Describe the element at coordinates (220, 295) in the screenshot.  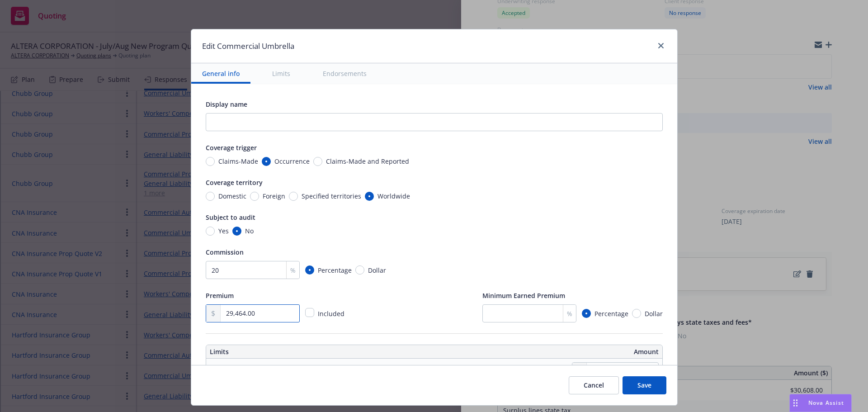
I see `span: Premium` at that location.